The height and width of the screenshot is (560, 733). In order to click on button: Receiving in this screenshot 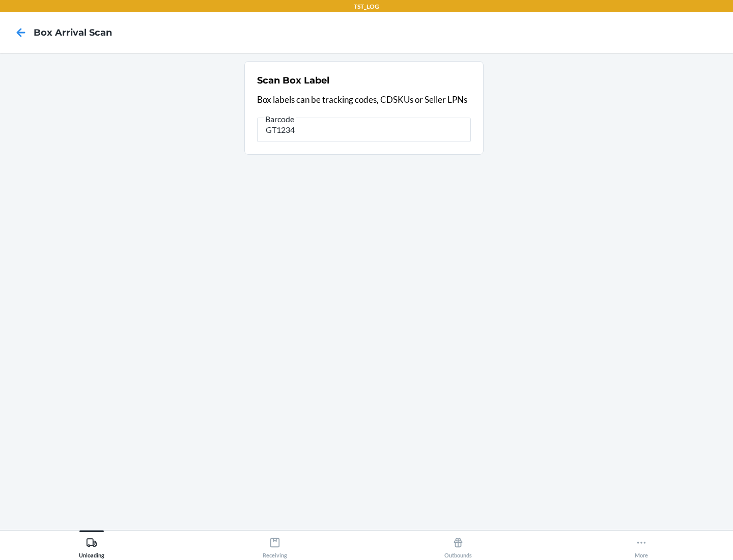, I will do `click(275, 544)`.